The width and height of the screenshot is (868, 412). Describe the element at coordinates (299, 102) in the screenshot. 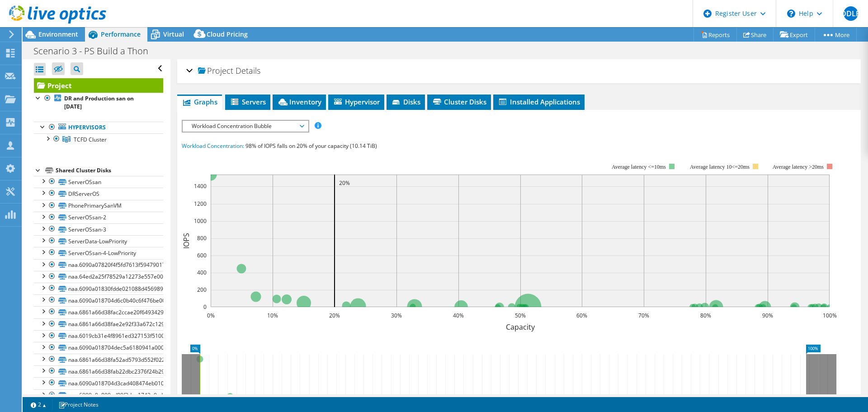

I see `span: Inventory` at that location.